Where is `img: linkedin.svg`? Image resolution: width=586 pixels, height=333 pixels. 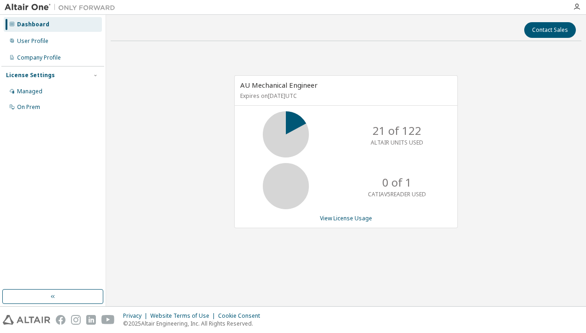
img: linkedin.svg is located at coordinates (91, 319).